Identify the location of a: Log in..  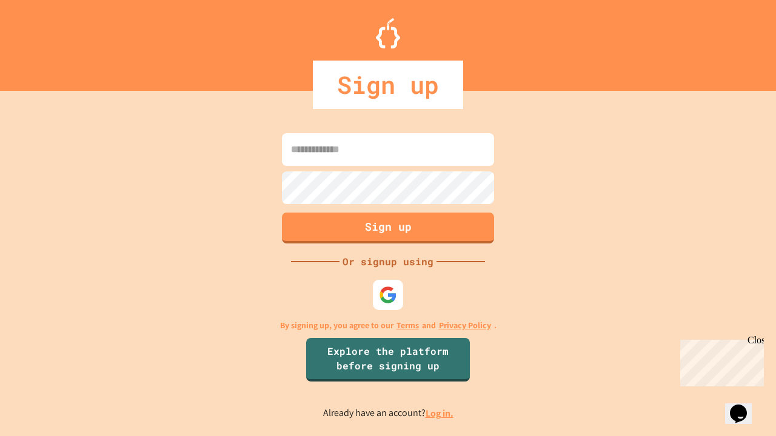
(439, 413).